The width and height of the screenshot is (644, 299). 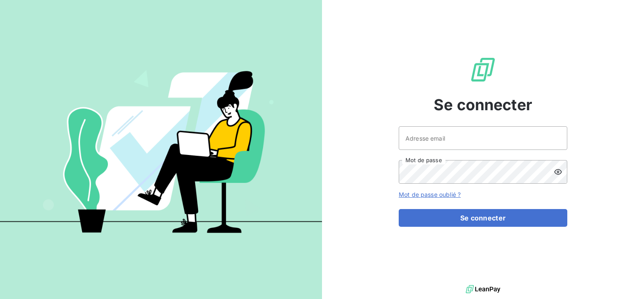 What do you see at coordinates (483, 70) in the screenshot?
I see `img: Logo LeanPay` at bounding box center [483, 70].